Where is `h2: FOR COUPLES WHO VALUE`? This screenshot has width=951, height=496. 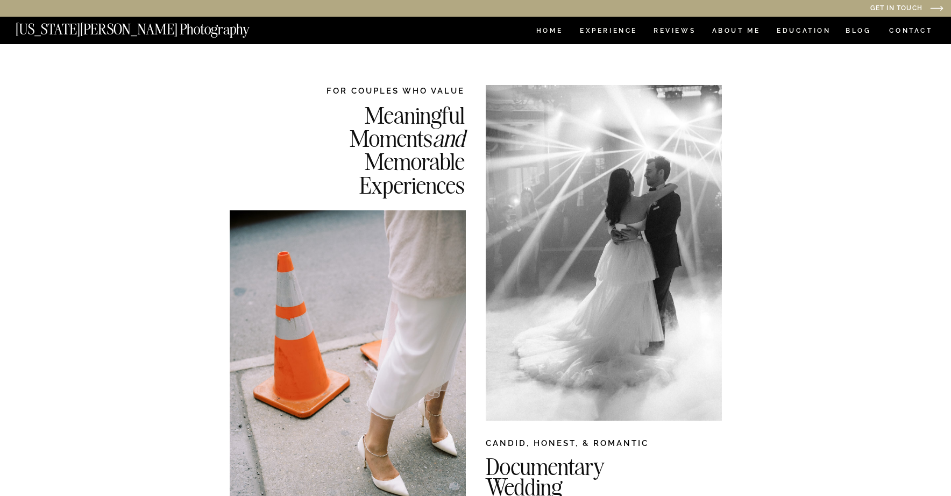
h2: FOR COUPLES WHO VALUE is located at coordinates (380, 90).